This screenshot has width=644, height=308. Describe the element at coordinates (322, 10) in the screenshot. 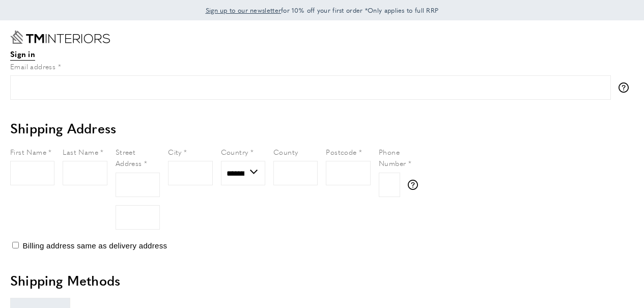

I see `span: for 10% off your first order *Only applies to full RRP` at that location.